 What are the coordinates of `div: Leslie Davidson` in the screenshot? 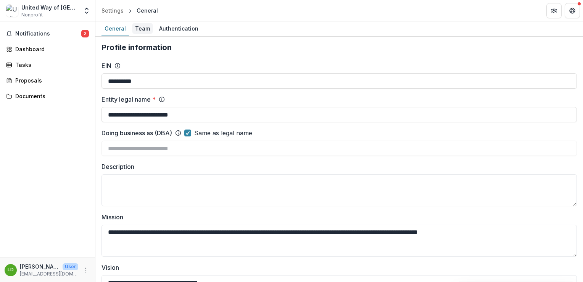 It's located at (11, 269).